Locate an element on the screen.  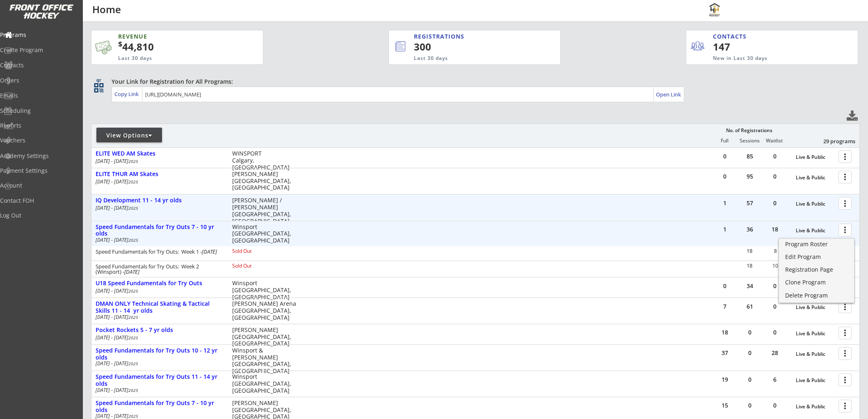
div: Edit Program is located at coordinates (816, 257).